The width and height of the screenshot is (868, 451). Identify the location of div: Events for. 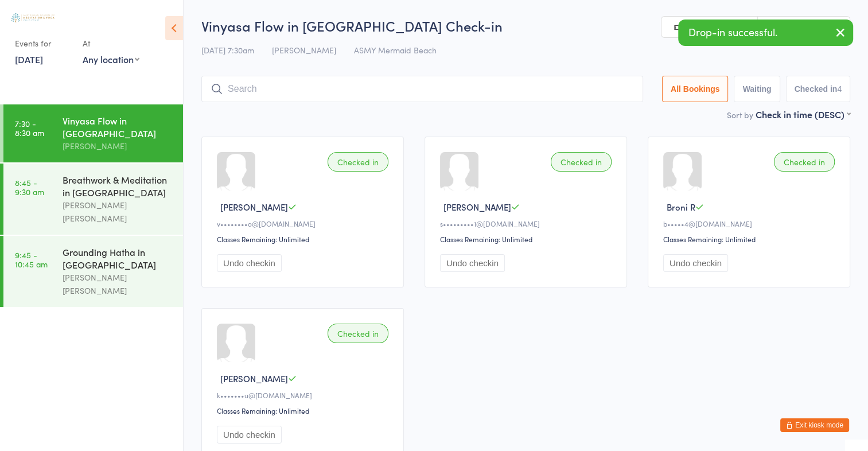
(43, 43).